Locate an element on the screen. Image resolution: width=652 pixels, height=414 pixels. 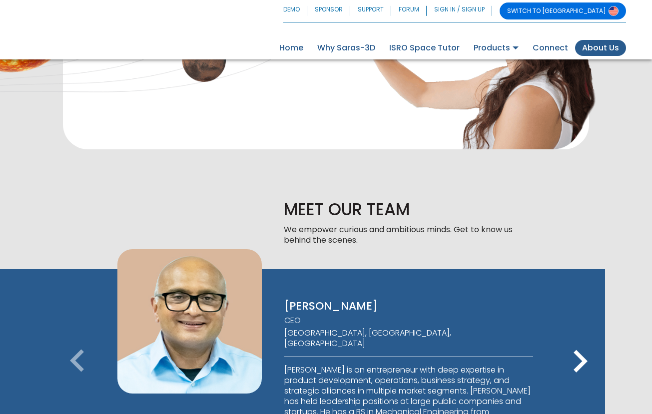
p: CEO is located at coordinates (409, 321).